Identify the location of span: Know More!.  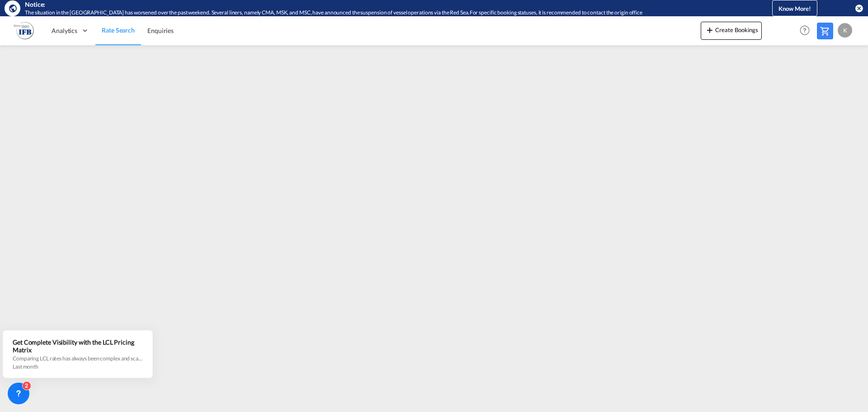
(795, 9).